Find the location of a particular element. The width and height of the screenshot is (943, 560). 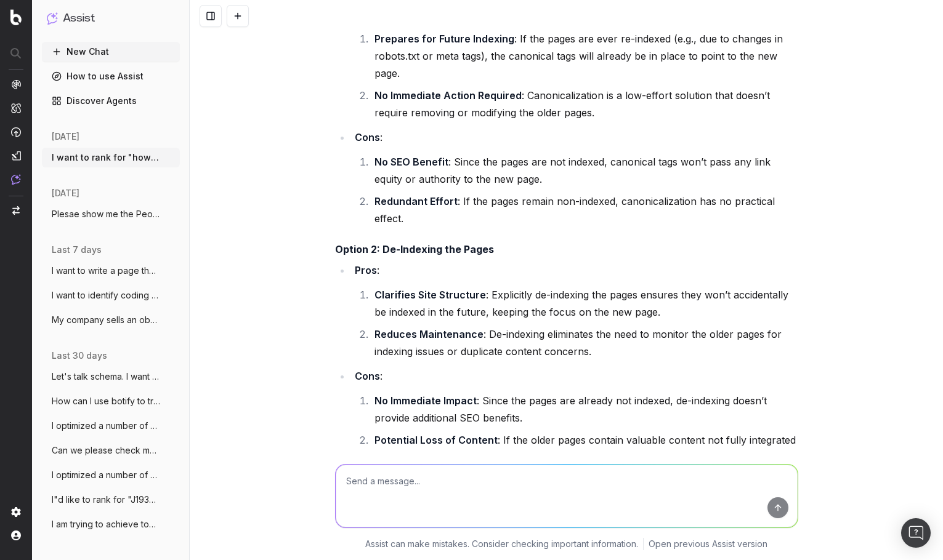

li: : Canonicalization is a low-effort solution that doesn’t require removing or modifying the older ... is located at coordinates (585, 104).